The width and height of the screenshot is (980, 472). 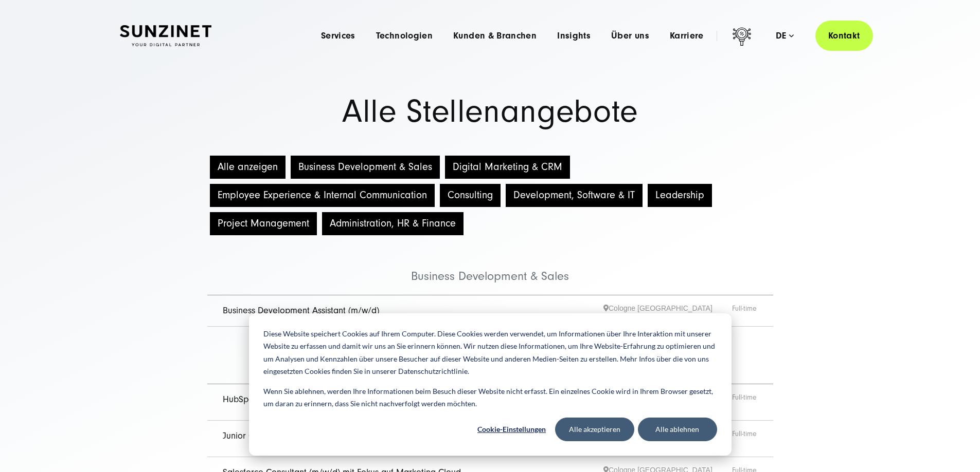 What do you see at coordinates (495, 36) in the screenshot?
I see `a: Kunden & Branchen` at bounding box center [495, 36].